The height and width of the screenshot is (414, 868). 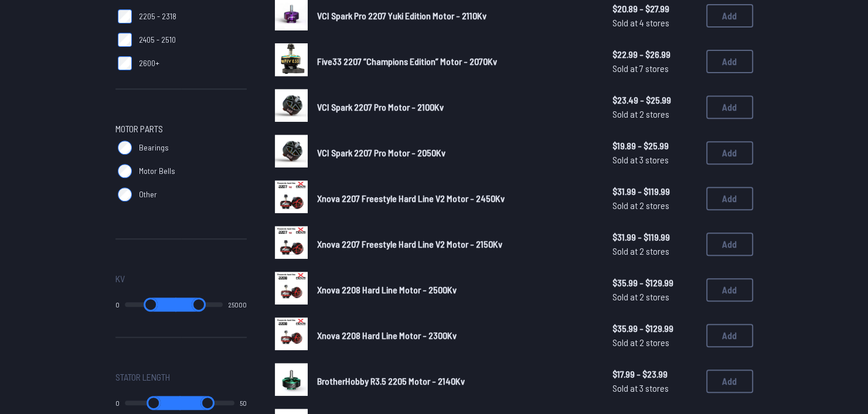 What do you see at coordinates (455, 290) in the screenshot?
I see `a: Xnova 2208 Hard Line Motor - 2500Kv` at bounding box center [455, 290].